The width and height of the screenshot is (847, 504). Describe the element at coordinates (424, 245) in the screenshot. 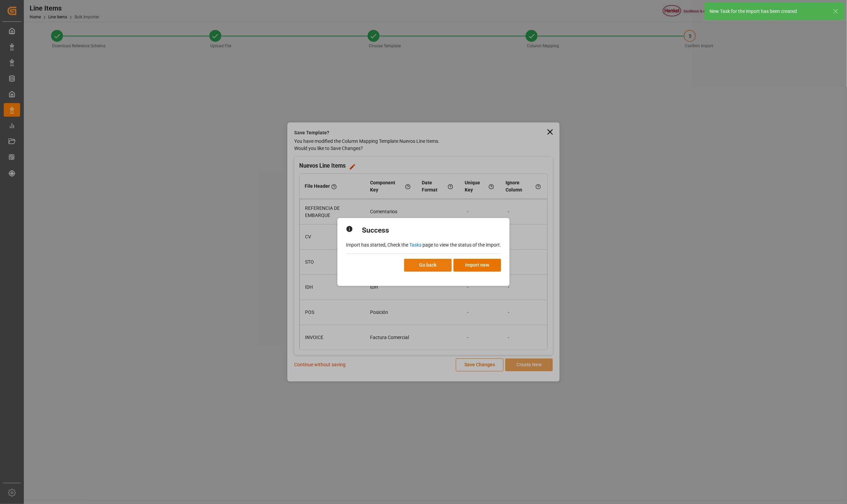

I see `p: Import has started, Check the page to view the status of the import.` at that location.